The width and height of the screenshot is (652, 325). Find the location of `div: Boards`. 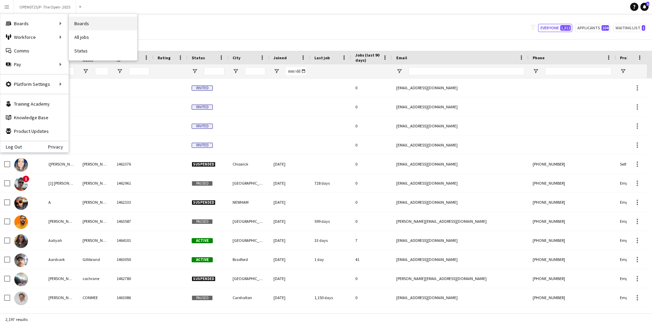

div: Boards is located at coordinates (34, 24).